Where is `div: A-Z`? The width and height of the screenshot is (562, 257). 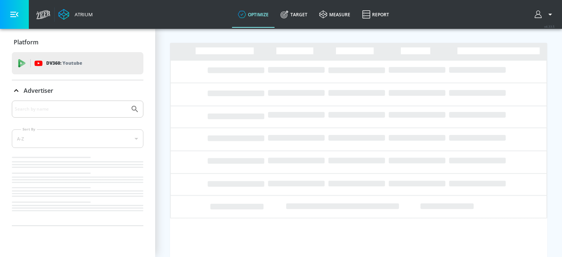 div: A-Z is located at coordinates (78, 138).